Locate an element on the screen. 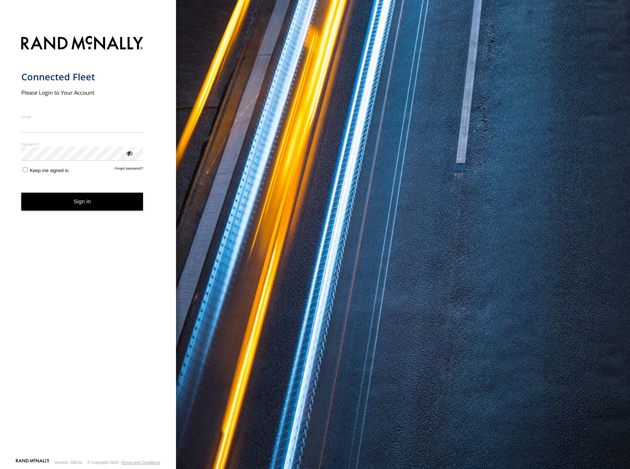  img: Rand McNally is located at coordinates (82, 44).